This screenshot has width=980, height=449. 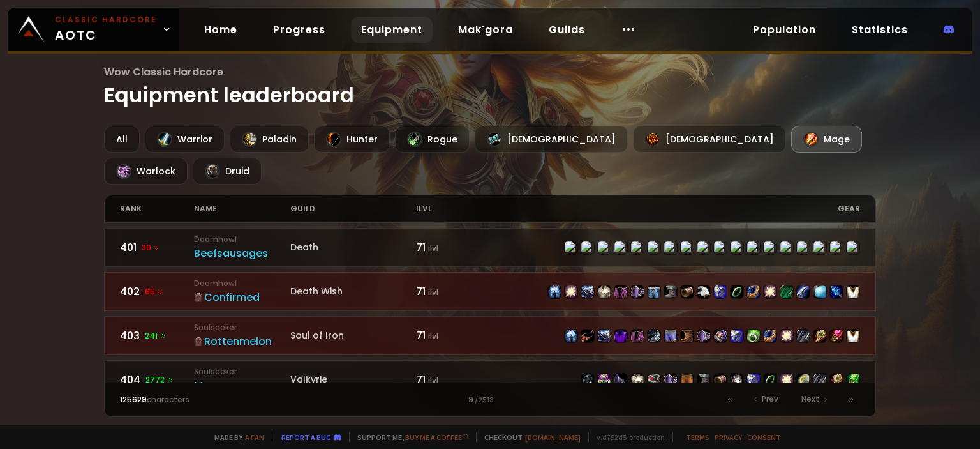 What do you see at coordinates (490, 379) in the screenshot?
I see `a: 4042772 SoulseekerMecaValkyrie71 ilvlitem-10504item-7722item-11624item-6096item-11924item-11662it...` at bounding box center [490, 379].